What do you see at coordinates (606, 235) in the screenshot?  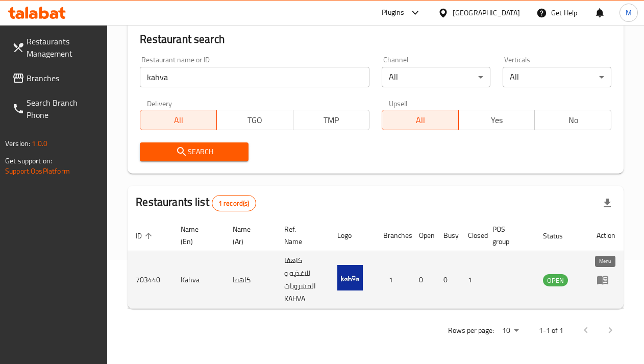 I see `th: Action` at bounding box center [606, 235].